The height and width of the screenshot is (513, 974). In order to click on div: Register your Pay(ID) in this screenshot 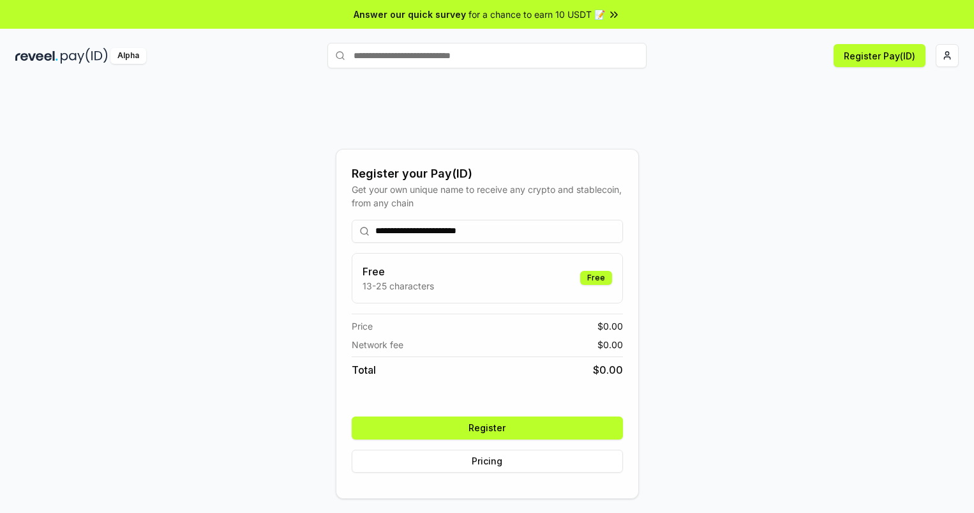, I will do `click(487, 174)`.